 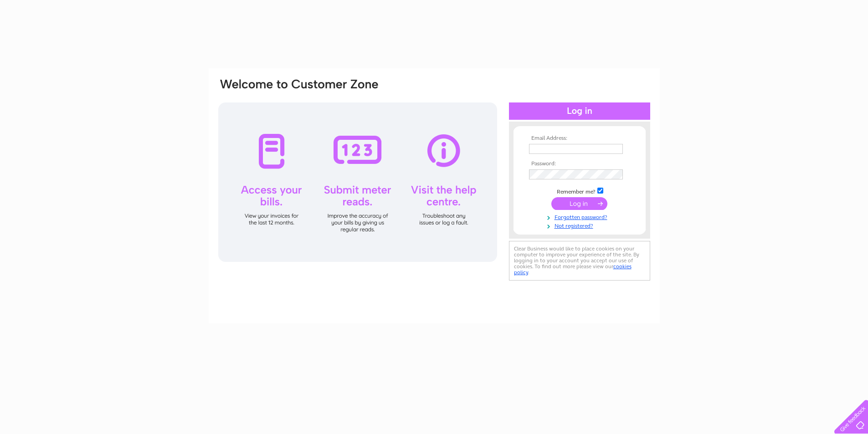 I want to click on input: Submit, so click(x=579, y=204).